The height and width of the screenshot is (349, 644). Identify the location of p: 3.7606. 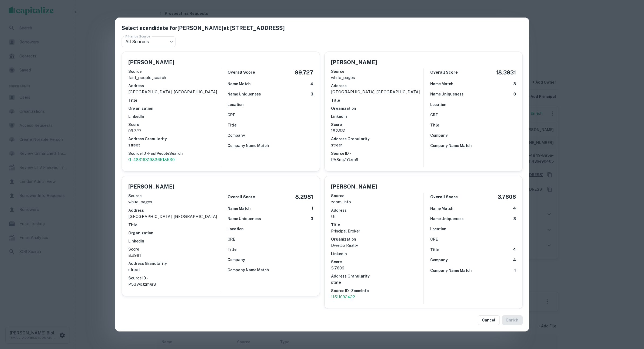
(377, 268).